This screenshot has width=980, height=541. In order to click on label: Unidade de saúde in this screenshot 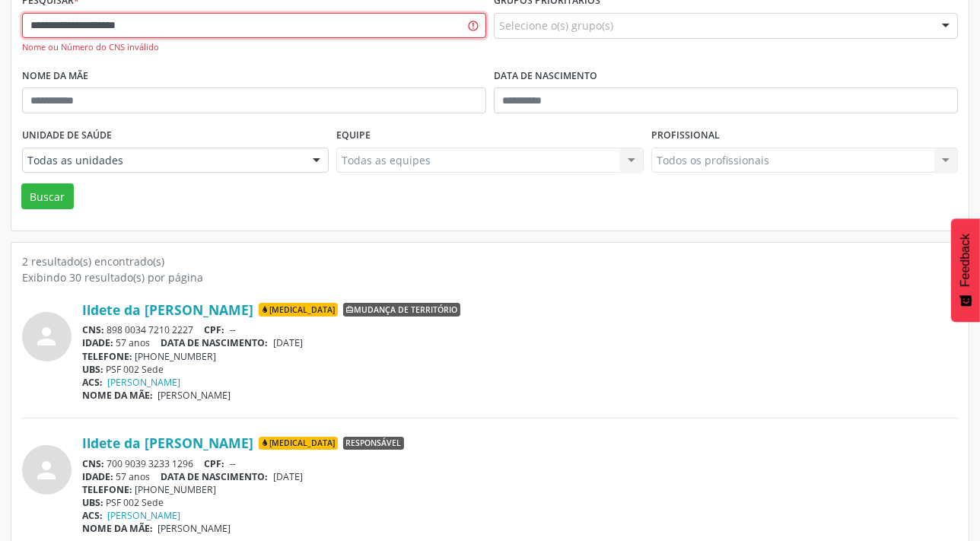, I will do `click(67, 135)`.